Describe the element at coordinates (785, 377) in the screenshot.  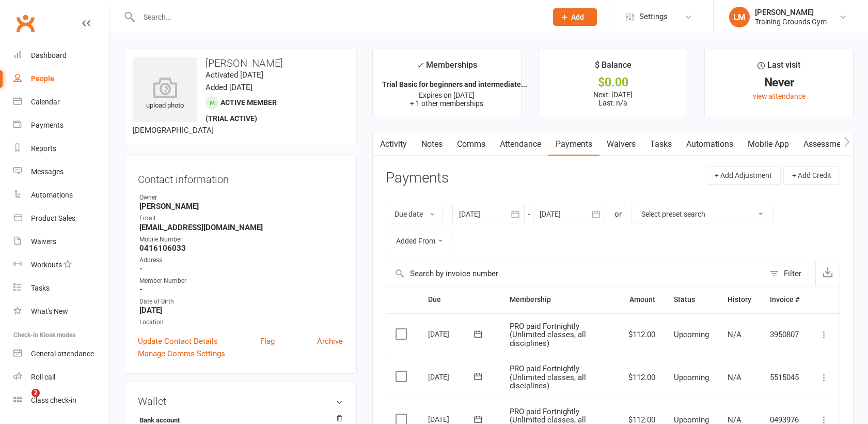
I see `td: 5515045` at that location.